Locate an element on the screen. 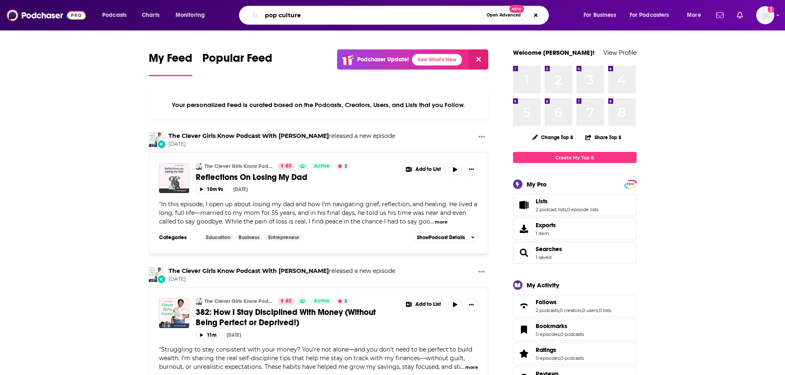 The height and width of the screenshot is (375, 785). span: For Podcasters is located at coordinates (649, 15).